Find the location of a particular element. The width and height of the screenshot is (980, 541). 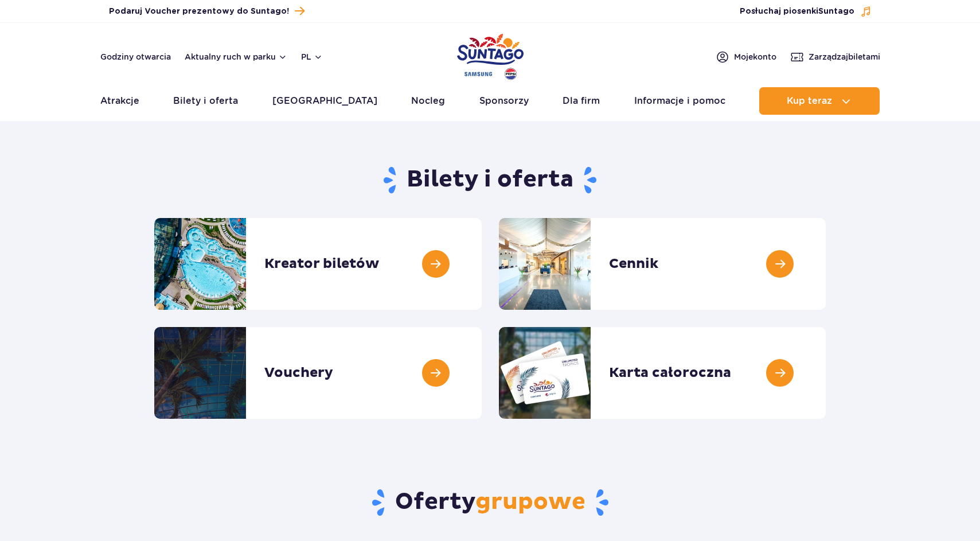

a: Godziny otwarcia is located at coordinates (135, 57).